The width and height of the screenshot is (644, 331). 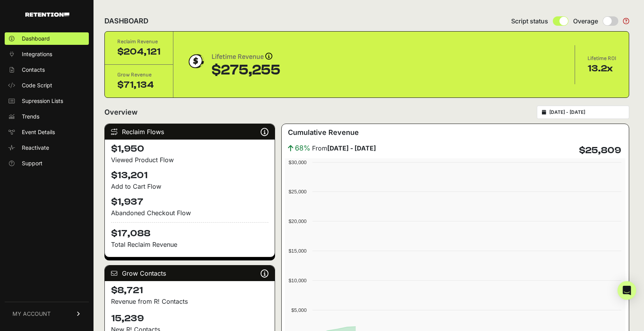 I want to click on div: $275,255, so click(x=245, y=70).